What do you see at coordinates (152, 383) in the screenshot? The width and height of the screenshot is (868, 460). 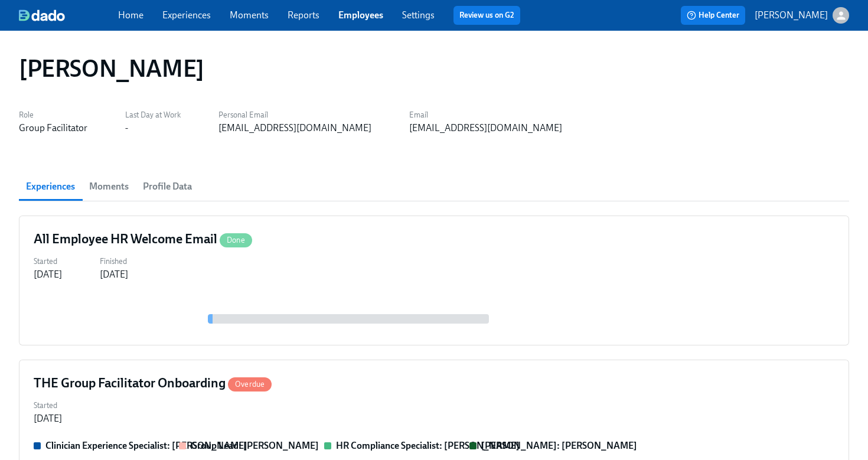 I see `h4: THE Group Facilitator Onboarding` at bounding box center [152, 383].